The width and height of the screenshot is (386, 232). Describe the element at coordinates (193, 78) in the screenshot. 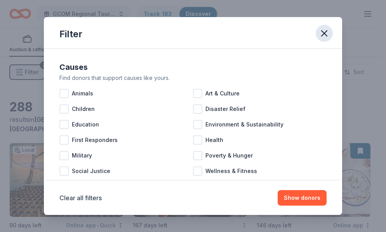

I see `div: Find donors that support causes like yours.` at that location.